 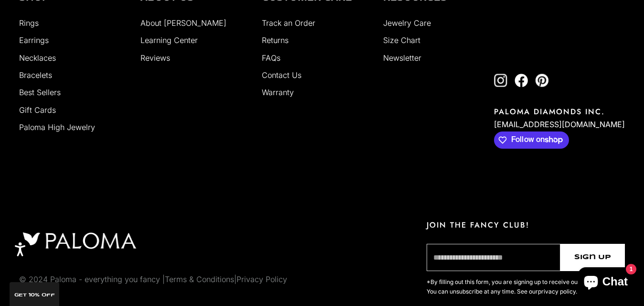 What do you see at coordinates (57, 127) in the screenshot?
I see `a: Paloma High Jewelry` at bounding box center [57, 127].